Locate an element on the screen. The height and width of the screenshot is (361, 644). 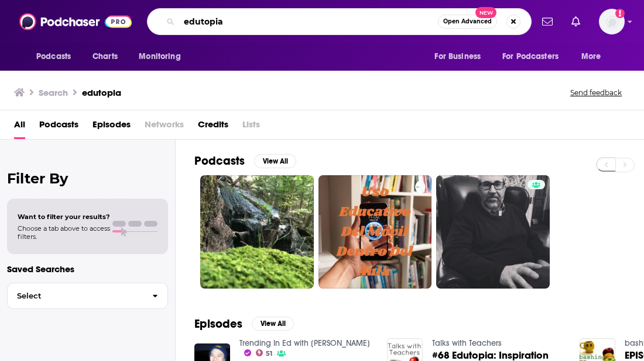
a: Talks with Teachers is located at coordinates (466, 343).